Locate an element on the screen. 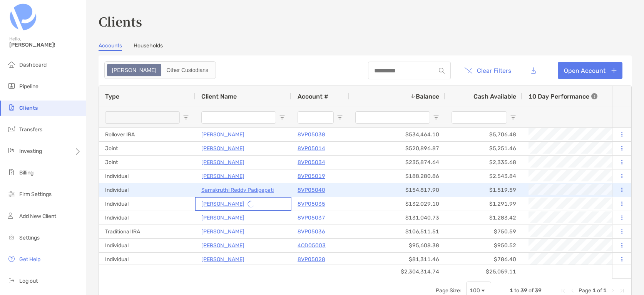 The height and width of the screenshot is (295, 644). div: $188,280.86 is located at coordinates (397, 176).